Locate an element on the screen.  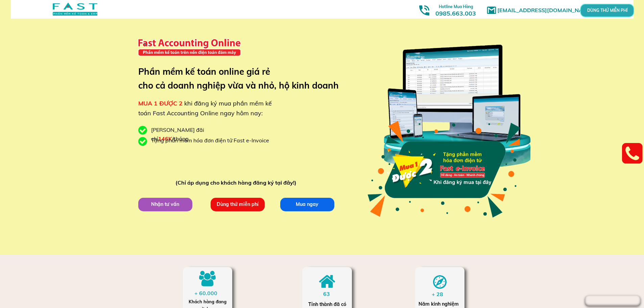
div: (Chỉ áp dụng cho khách hàng đăng ký tại đây!) is located at coordinates (237, 183).